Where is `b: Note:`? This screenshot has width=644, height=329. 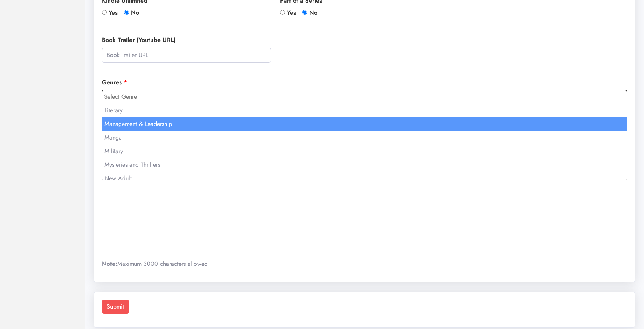 b: Note: is located at coordinates (109, 264).